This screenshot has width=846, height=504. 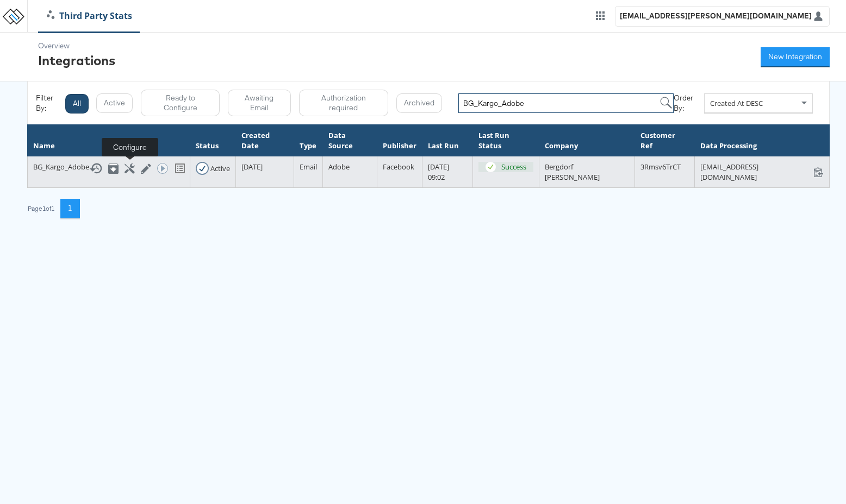 What do you see at coordinates (399, 141) in the screenshot?
I see `th: Publisher` at bounding box center [399, 141].